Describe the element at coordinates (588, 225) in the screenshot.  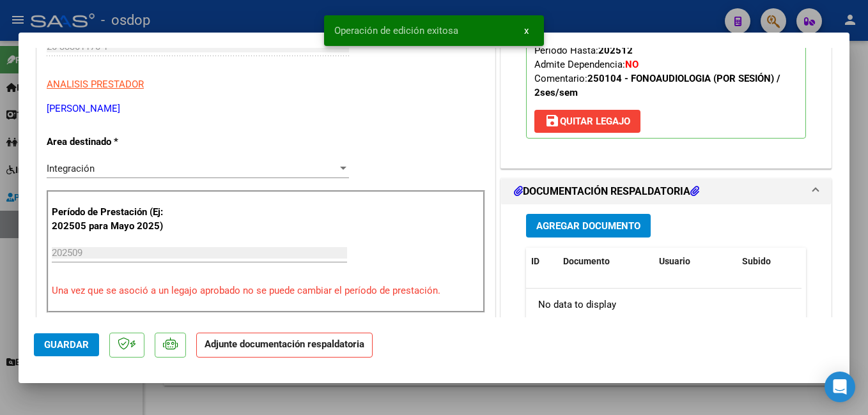
I see `button: Agregar Documento` at that location.